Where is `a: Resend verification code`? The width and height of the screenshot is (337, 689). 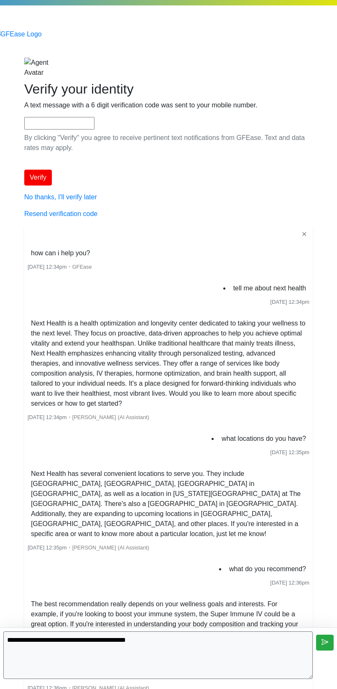 a: Resend verification code is located at coordinates (61, 214).